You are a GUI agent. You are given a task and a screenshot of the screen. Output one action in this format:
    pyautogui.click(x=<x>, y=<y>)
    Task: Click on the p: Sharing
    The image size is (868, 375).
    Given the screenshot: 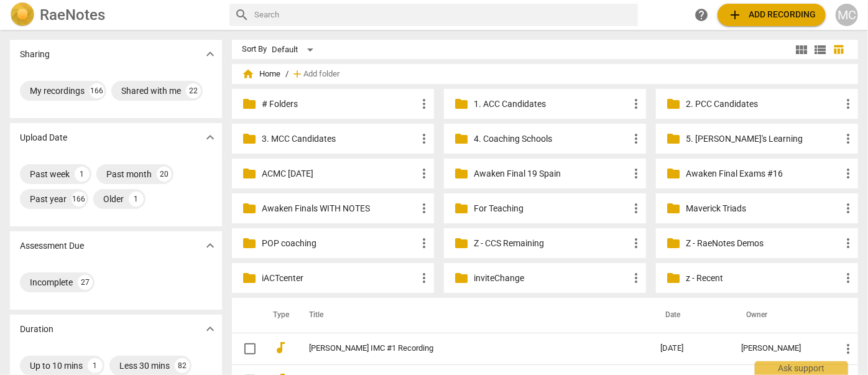 What is the action you would take?
    pyautogui.click(x=35, y=54)
    